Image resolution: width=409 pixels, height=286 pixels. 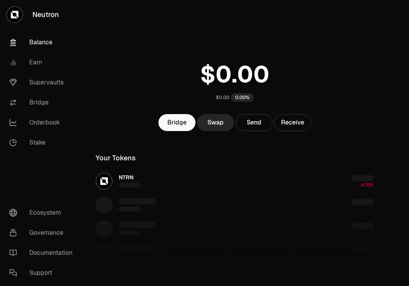 I want to click on a: Ecosystem, so click(x=43, y=213).